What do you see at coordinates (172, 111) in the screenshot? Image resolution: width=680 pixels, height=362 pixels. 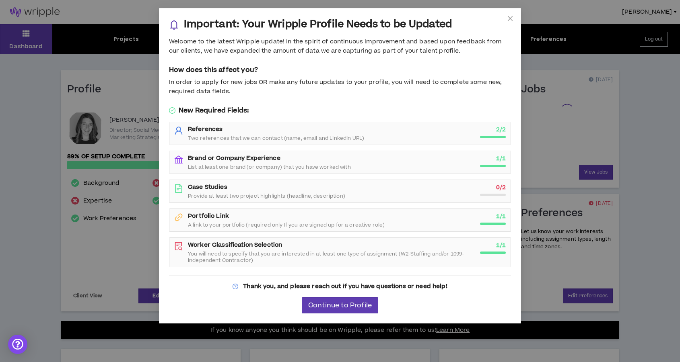 I see `span: check-circle` at bounding box center [172, 111].